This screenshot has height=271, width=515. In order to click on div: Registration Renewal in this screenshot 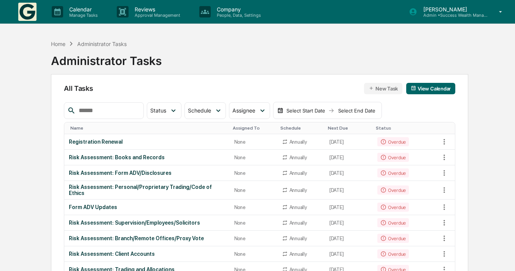, I will do `click(147, 142)`.